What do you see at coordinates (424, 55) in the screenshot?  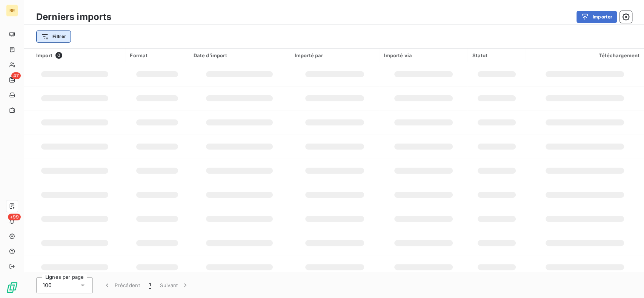 I see `div: Importé via` at bounding box center [424, 55].